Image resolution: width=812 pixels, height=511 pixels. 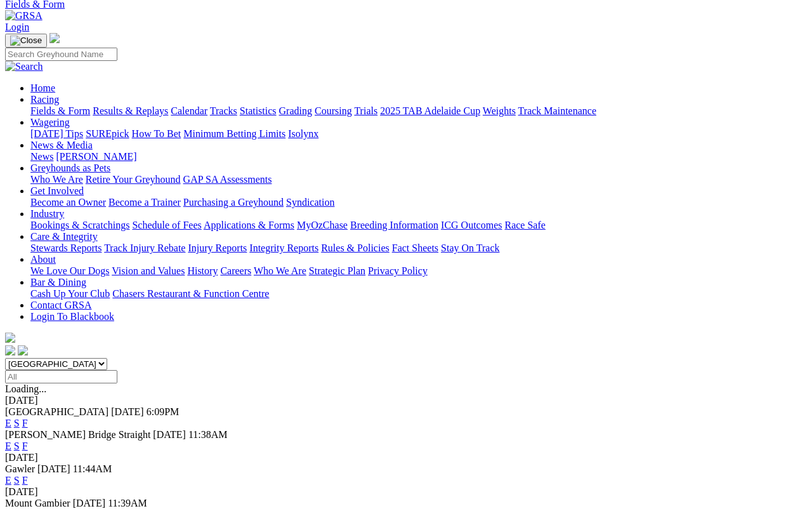 I want to click on a: Schedule of Fees, so click(x=166, y=225).